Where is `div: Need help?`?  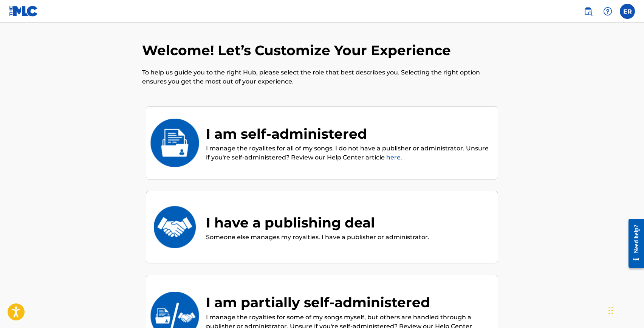
div: Need help? is located at coordinates (13, 26).